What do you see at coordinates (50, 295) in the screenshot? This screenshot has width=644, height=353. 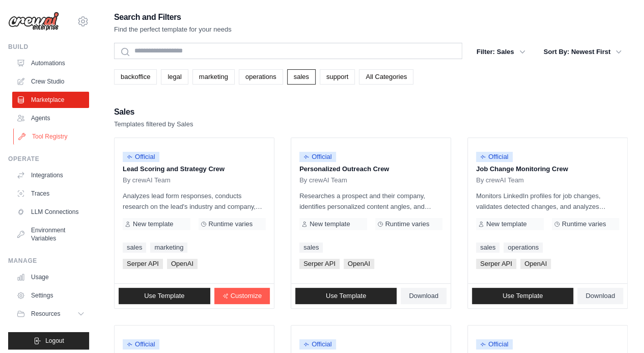 I see `a: Settings` at bounding box center [50, 295].